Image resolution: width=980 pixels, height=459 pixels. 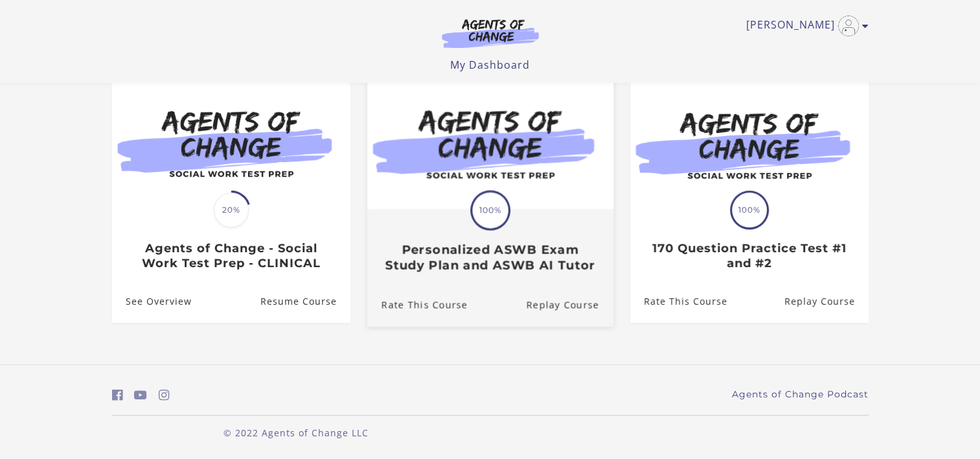 I want to click on h3: Personalized ASWB Exam Study Plan and ASWB AI Tutor, so click(x=490, y=258).